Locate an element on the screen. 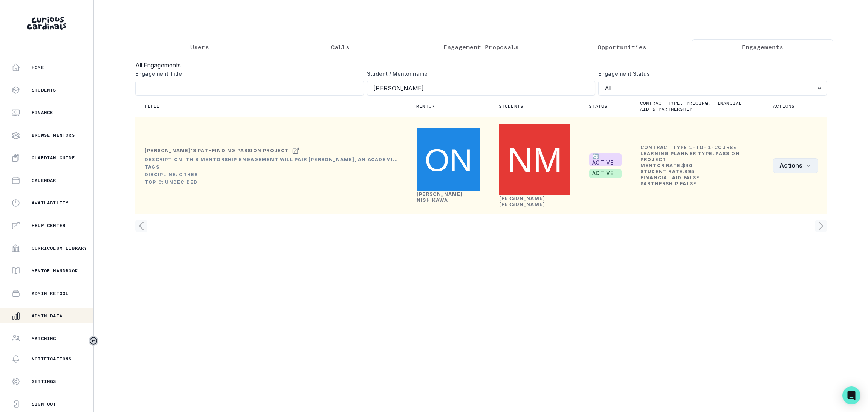  p: Notifications is located at coordinates (51, 359).